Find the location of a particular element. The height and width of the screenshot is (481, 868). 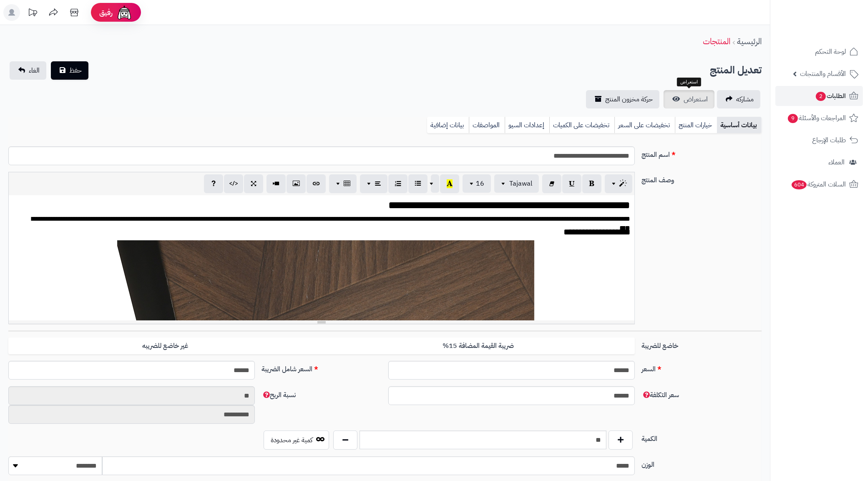

span: السلات المتروكة is located at coordinates (818, 184).